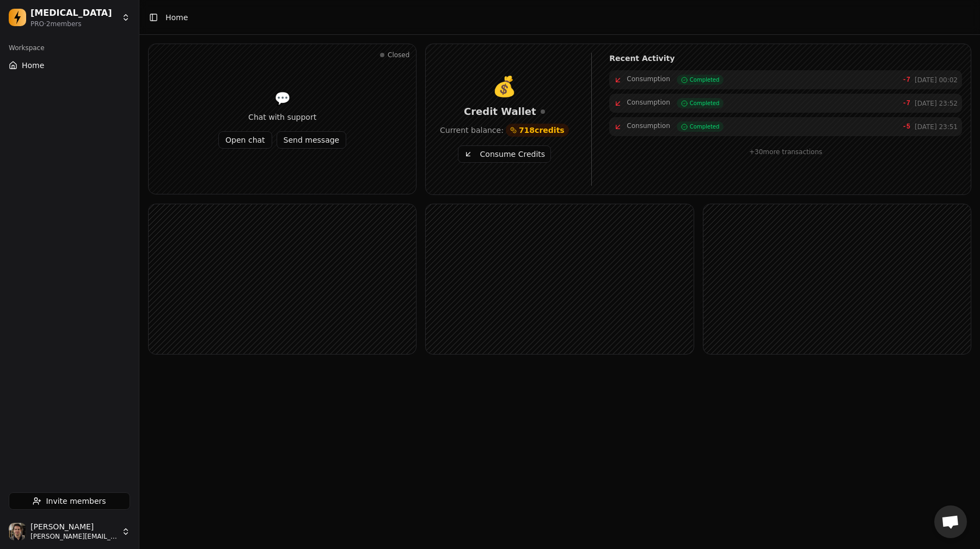 The width and height of the screenshot is (980, 549). I want to click on span: Credit Wallet, so click(500, 112).